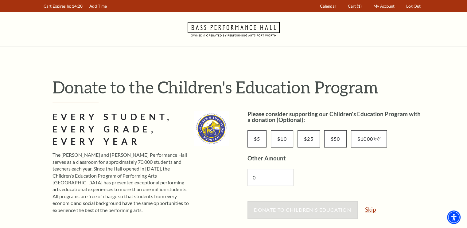 The width and height of the screenshot is (467, 228). What do you see at coordinates (384, 6) in the screenshot?
I see `span: My Account` at bounding box center [384, 6].